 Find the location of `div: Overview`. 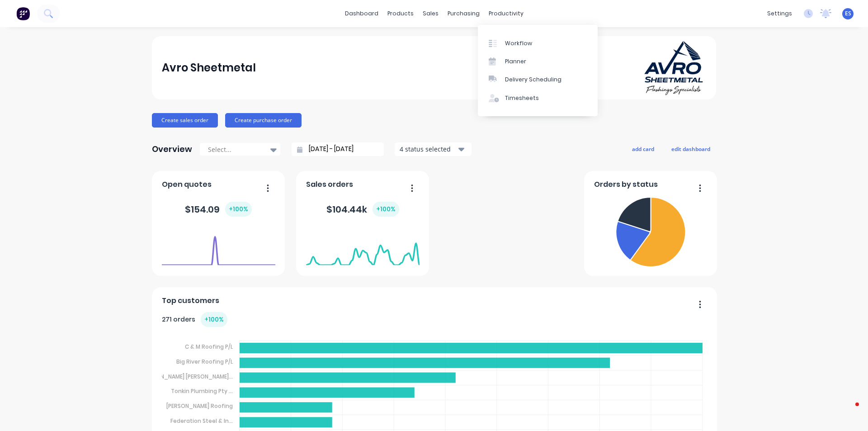

div: Overview is located at coordinates (172, 149).